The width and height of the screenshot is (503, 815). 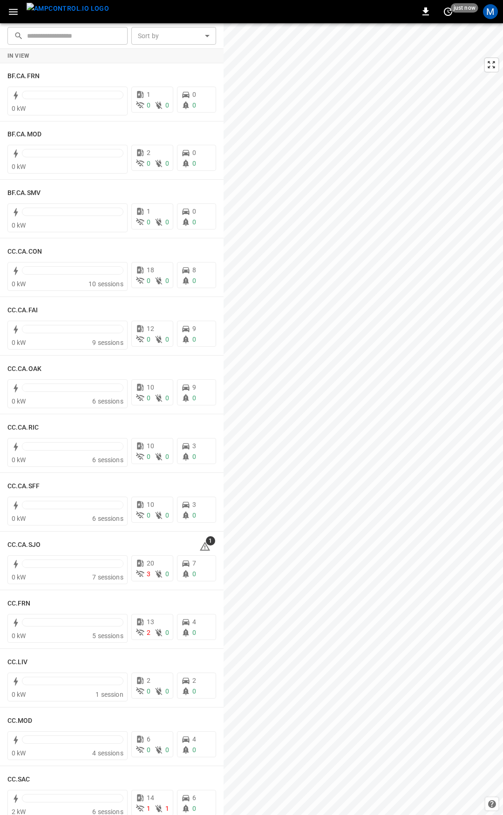 What do you see at coordinates (108, 577) in the screenshot?
I see `span: 7 sessions` at bounding box center [108, 577].